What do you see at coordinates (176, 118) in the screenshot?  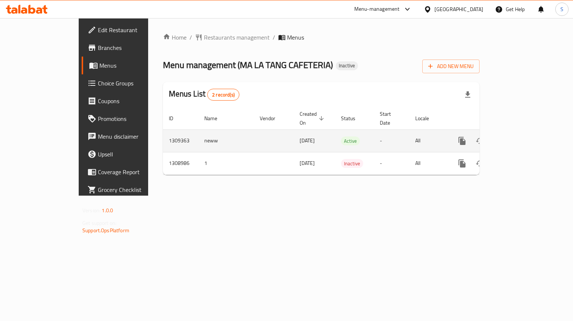 I see `span: ID` at bounding box center [176, 118].